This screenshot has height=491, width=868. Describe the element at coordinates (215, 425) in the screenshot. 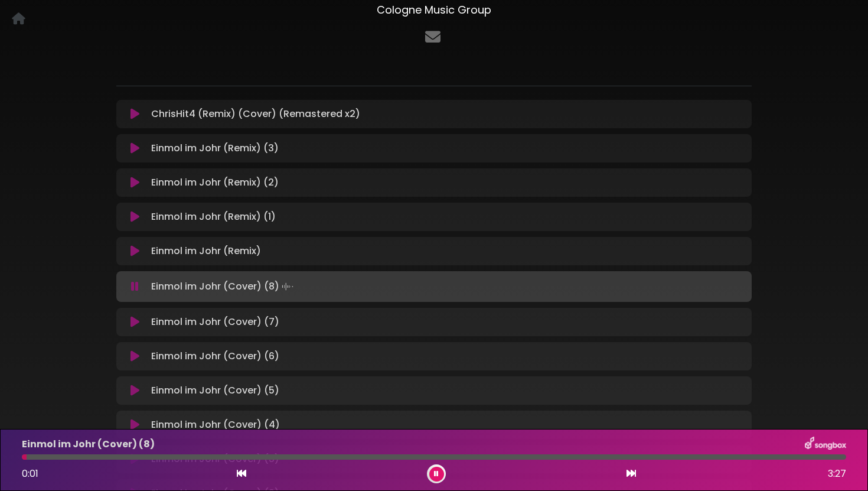

I see `p: Einmol im Johr (Cover) (4)` at that location.